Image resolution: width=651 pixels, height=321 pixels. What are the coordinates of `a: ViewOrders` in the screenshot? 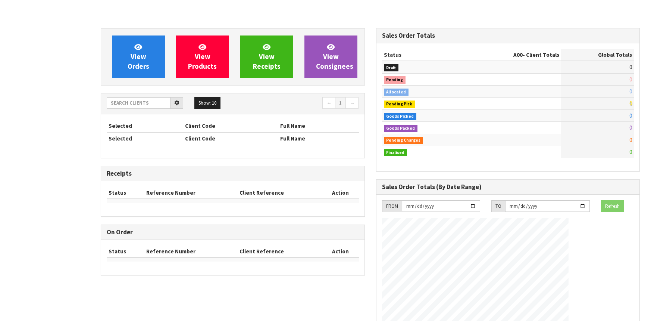 It's located at (138, 57).